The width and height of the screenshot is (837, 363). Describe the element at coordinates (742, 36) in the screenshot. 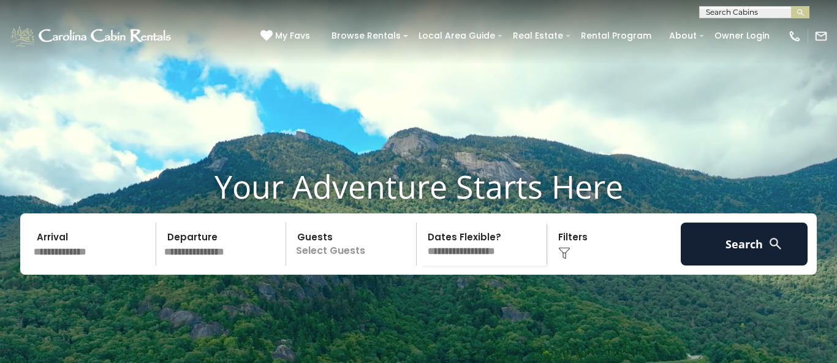

I see `a: Owner Login` at that location.